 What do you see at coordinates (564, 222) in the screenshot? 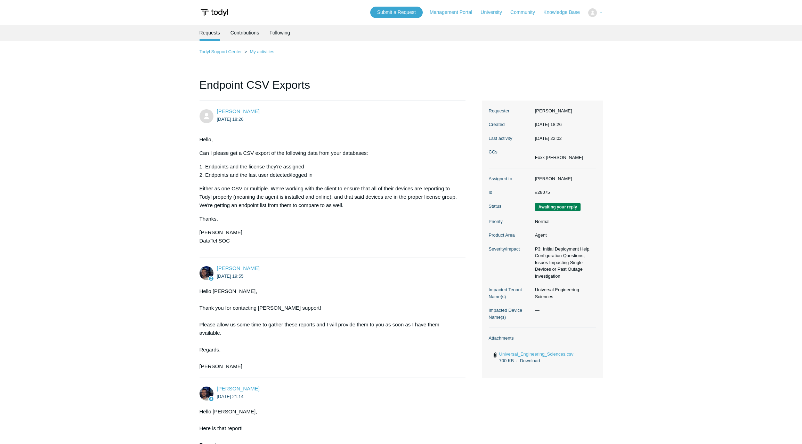
I see `dd: Normal` at bounding box center [564, 222].